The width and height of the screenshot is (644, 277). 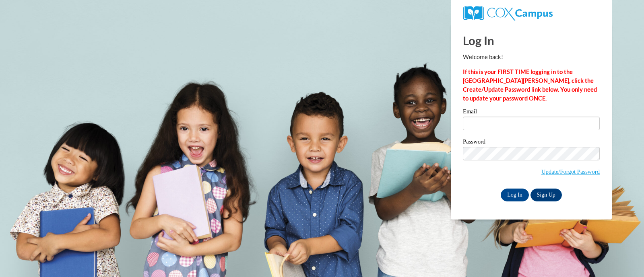 What do you see at coordinates (531, 113) in the screenshot?
I see `label: Email` at bounding box center [531, 113].